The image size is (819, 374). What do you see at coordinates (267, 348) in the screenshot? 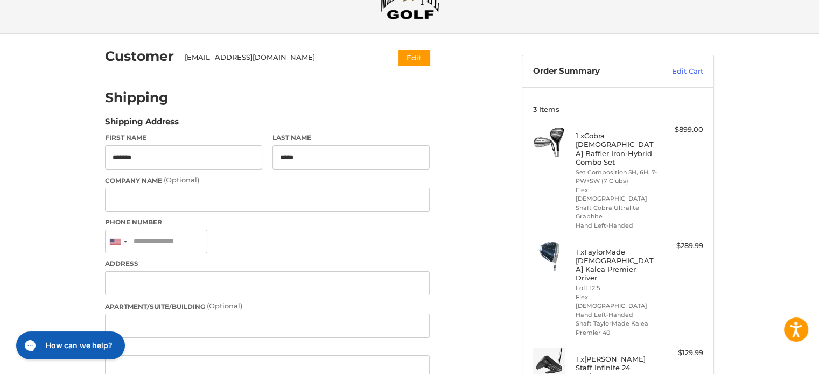
I see `label: City` at bounding box center [267, 348].